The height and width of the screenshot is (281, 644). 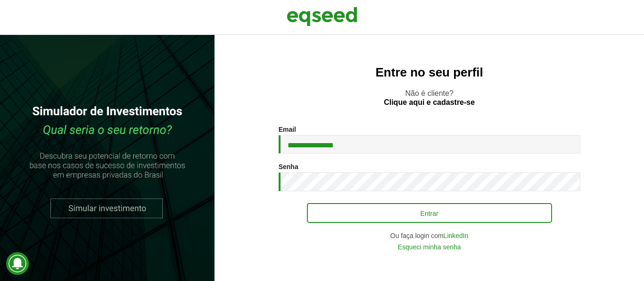 What do you see at coordinates (322, 17) in the screenshot?
I see `img: EqSeed Logo` at bounding box center [322, 17].